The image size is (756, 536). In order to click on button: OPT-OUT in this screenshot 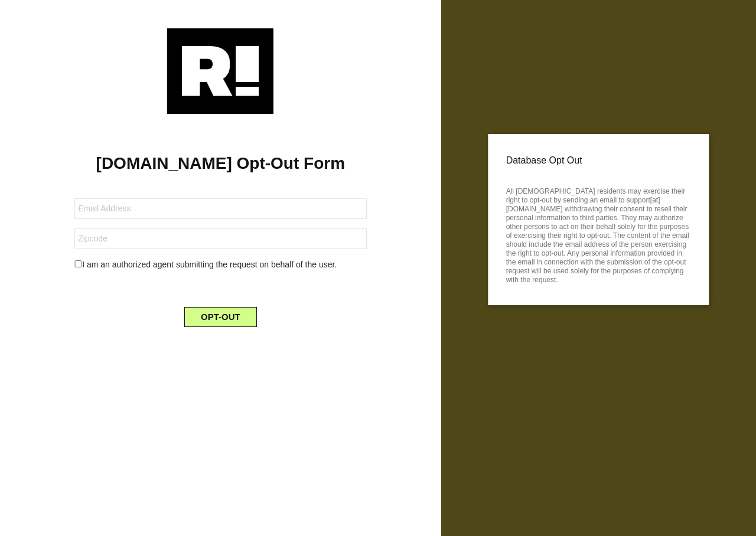, I will do `click(220, 317)`.